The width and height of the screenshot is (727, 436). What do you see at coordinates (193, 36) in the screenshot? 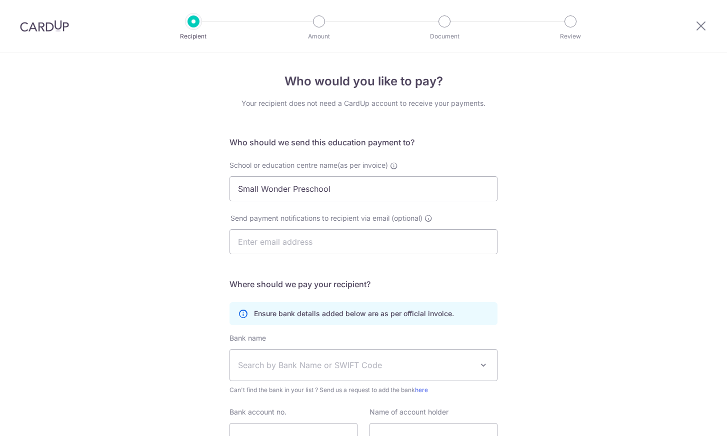
I see `p: Recipient` at bounding box center [193, 36].